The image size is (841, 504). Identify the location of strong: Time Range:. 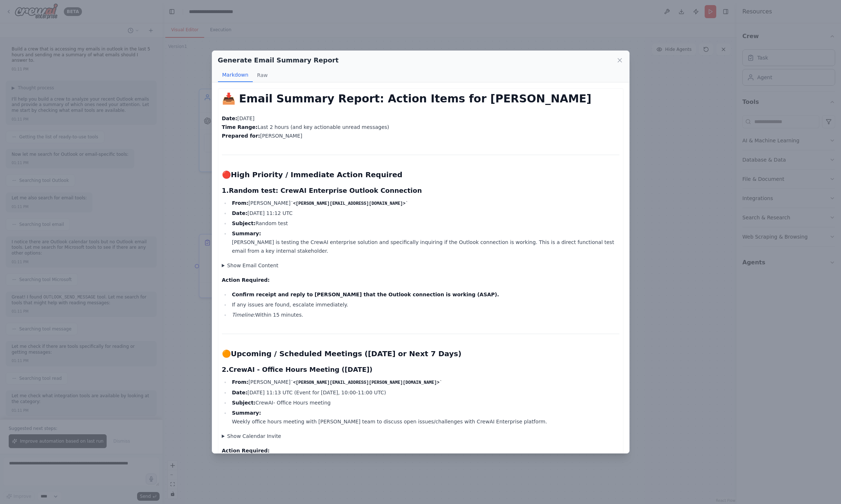
(240, 127).